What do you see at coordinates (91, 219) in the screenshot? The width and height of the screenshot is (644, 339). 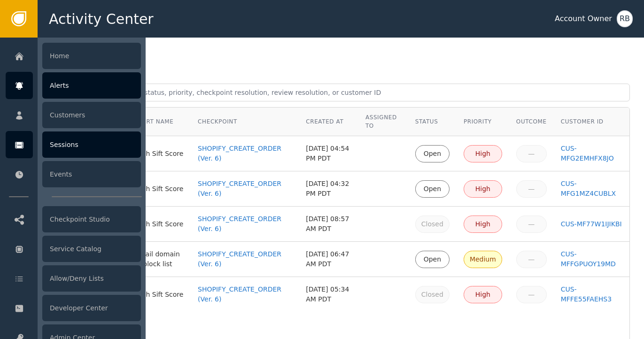 I see `div: Checkpoint Studio` at bounding box center [91, 219].